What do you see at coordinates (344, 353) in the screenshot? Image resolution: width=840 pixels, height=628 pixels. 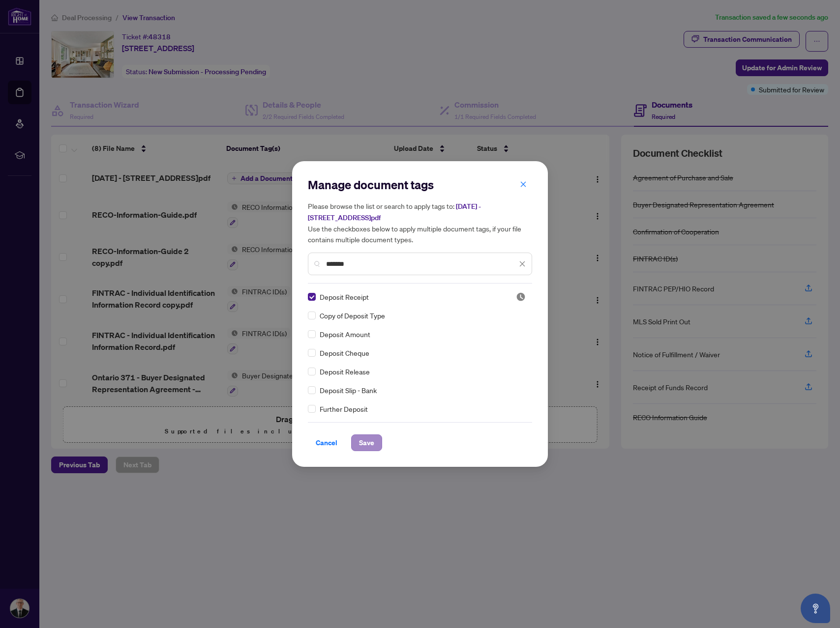 I see `span: Deposit Cheque` at bounding box center [344, 353].